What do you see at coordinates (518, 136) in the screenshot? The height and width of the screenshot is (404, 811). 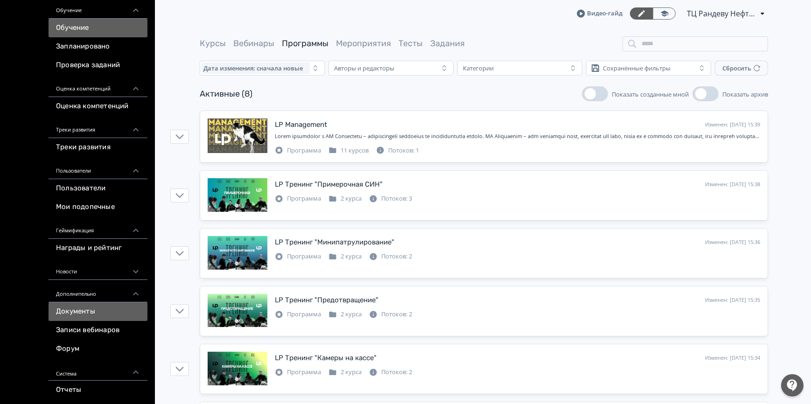 I see `div: Добро пожаловать в LP Management – адаптационная программа по предотвращению потерь. LP Managemen...` at bounding box center [518, 136].